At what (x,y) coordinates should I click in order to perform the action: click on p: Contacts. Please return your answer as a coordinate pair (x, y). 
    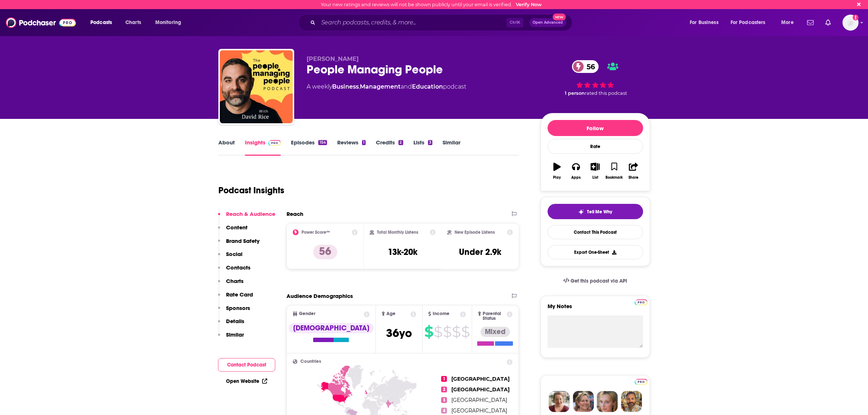
    Looking at the image, I should click on (238, 267).